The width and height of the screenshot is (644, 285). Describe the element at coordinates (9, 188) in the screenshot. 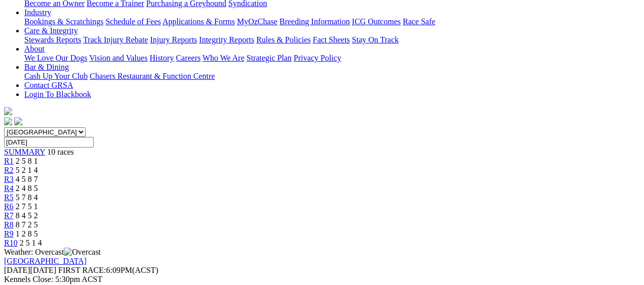

I see `a: R4` at that location.